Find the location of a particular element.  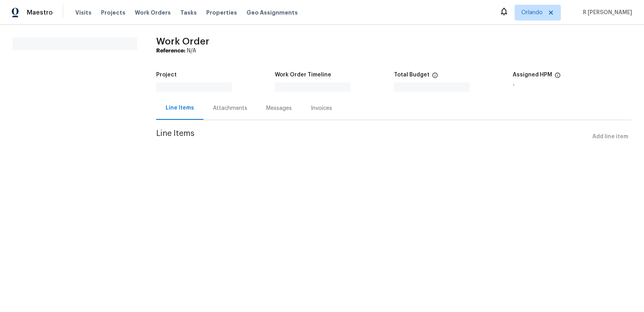

span: The total cost of line items that have been proposed by Opendoor. This sum includes line items th... is located at coordinates (435, 77).